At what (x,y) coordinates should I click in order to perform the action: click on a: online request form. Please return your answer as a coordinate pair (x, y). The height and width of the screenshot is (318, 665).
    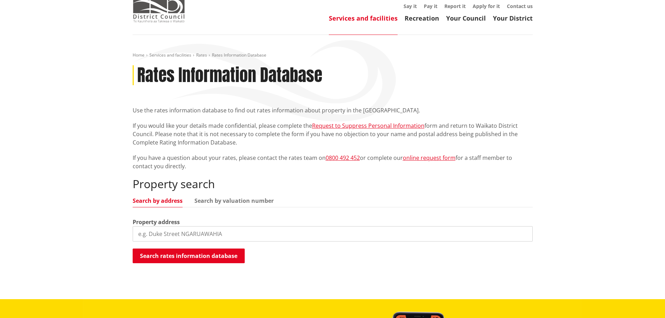
    Looking at the image, I should click on (429, 158).